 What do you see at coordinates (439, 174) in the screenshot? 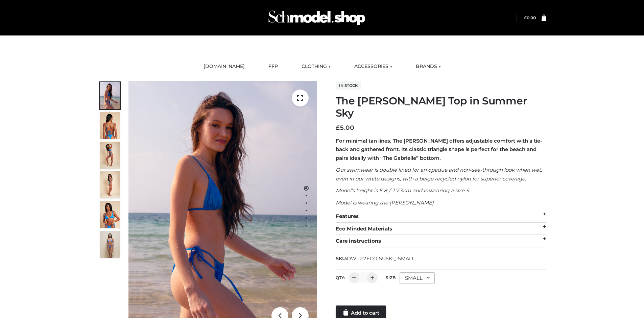
I see `em: Our swimwear is double lined for an opaque and non-see-through look when wet, even in our white d...` at bounding box center [439, 174].